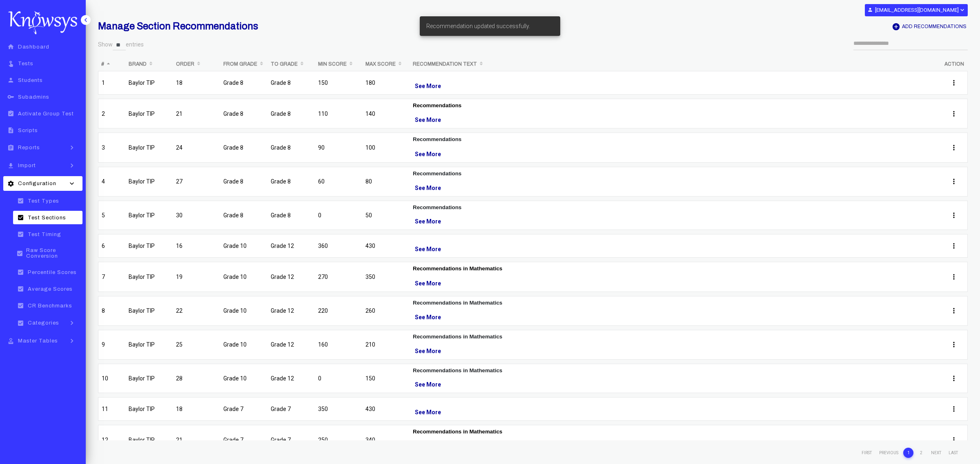  I want to click on b: Max Score, so click(381, 64).